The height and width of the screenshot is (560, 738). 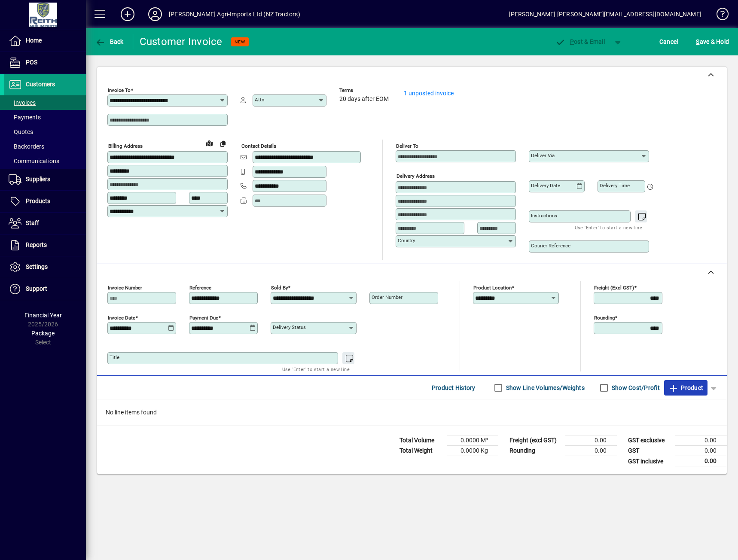 I want to click on td: Total Weight, so click(x=421, y=451).